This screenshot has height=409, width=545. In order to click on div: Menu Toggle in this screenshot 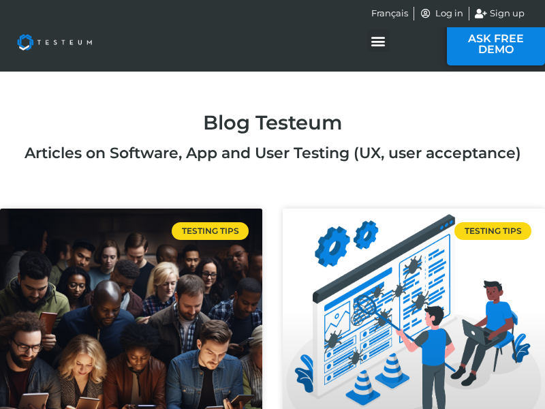, I will do `click(378, 40)`.